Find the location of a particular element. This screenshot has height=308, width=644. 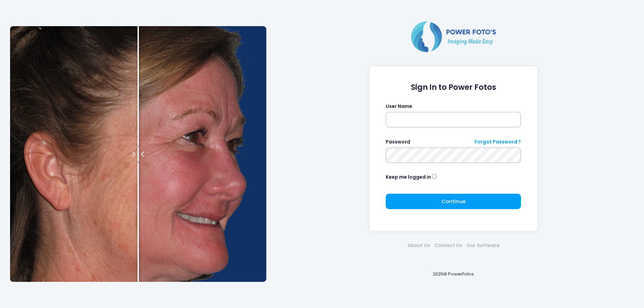

span: Continue is located at coordinates (454, 201).